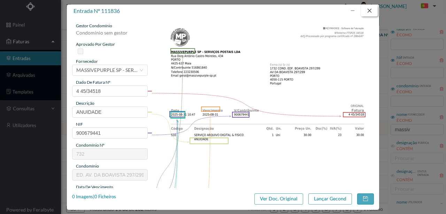  I want to click on div: 0 Imagens | 0 Ficheiros, so click(94, 197).